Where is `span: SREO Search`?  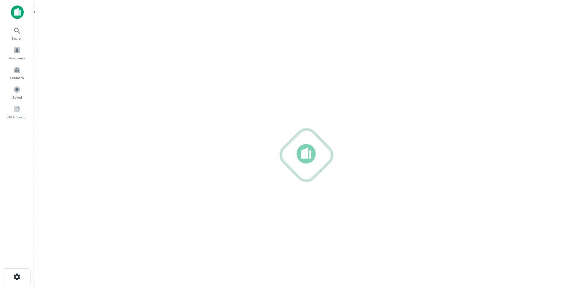 span: SREO Search is located at coordinates (17, 117).